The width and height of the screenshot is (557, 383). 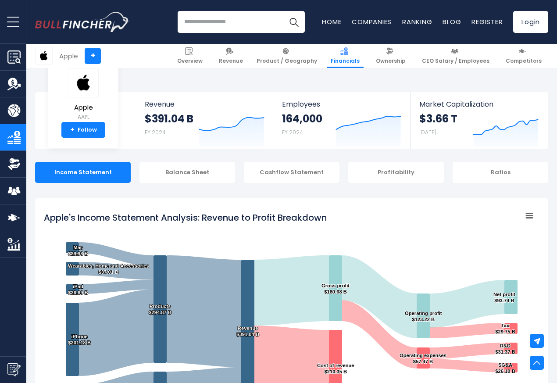 What do you see at coordinates (345, 61) in the screenshot?
I see `span: Financials` at bounding box center [345, 61].